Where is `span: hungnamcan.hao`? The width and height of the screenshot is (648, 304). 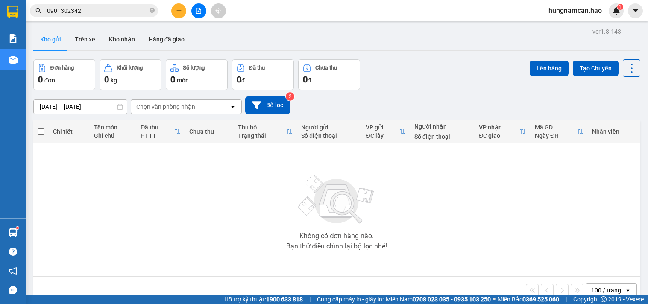
span: hungnamcan.hao is located at coordinates (575, 10).